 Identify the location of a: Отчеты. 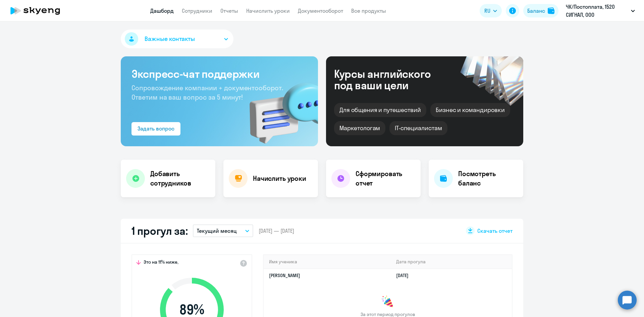
(229, 11).